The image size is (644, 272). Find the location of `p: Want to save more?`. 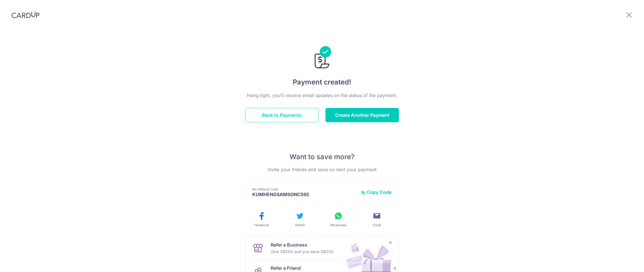

p: Want to save more? is located at coordinates (322, 157).